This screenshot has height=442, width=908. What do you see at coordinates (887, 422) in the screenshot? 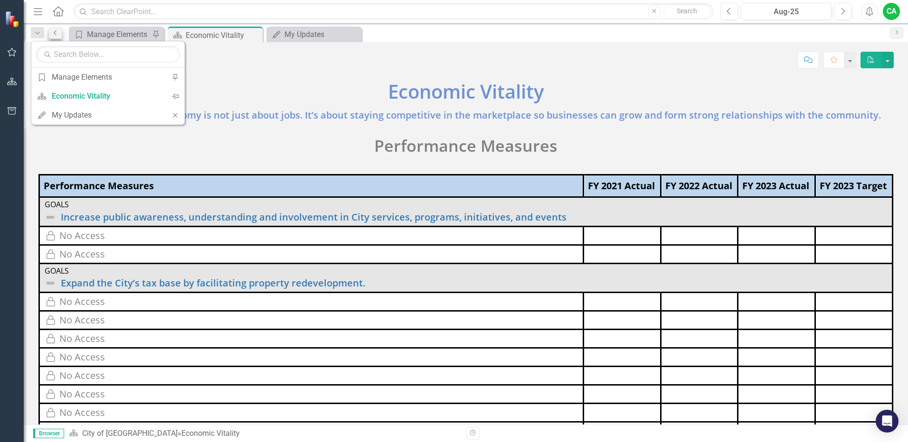
I see `div: Open Intercom Messenger` at bounding box center [887, 422].